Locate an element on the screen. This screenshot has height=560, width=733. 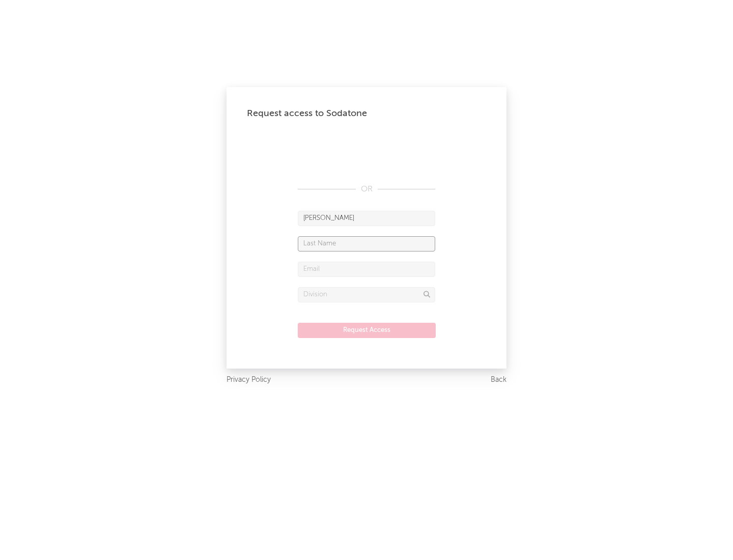
input: Division is located at coordinates (366, 295).